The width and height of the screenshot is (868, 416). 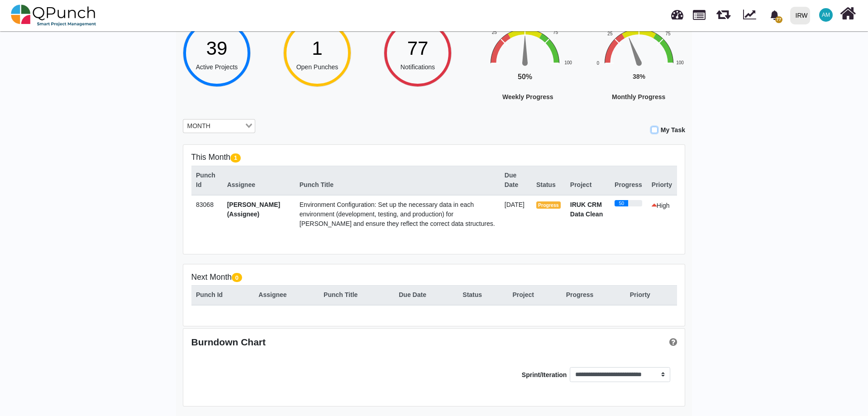 What do you see at coordinates (548, 205) in the screenshot?
I see `span: Progress` at bounding box center [548, 205].